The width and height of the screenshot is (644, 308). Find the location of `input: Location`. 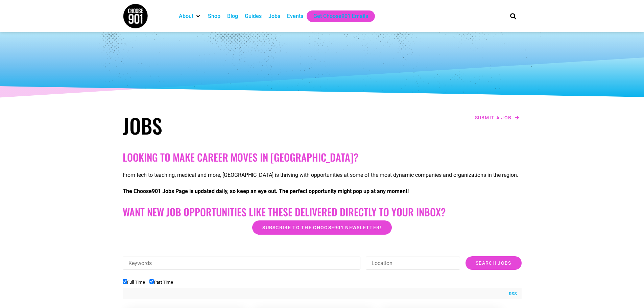

input: Location is located at coordinates (413, 263).